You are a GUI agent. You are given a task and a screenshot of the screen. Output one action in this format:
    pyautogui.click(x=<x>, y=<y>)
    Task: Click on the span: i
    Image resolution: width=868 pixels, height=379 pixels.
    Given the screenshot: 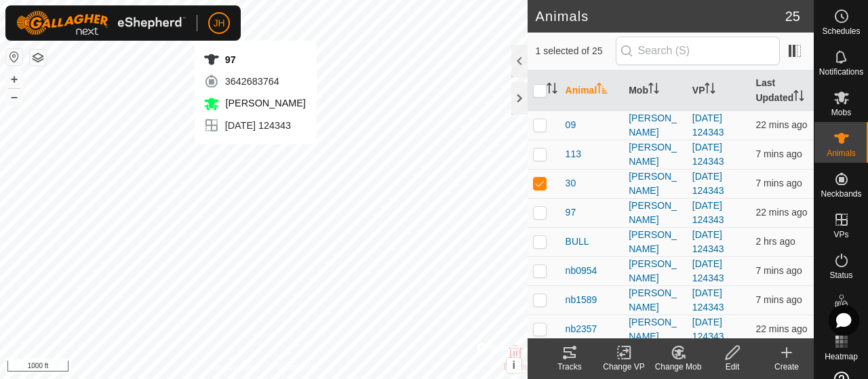 What is the action you would take?
    pyautogui.click(x=513, y=365)
    